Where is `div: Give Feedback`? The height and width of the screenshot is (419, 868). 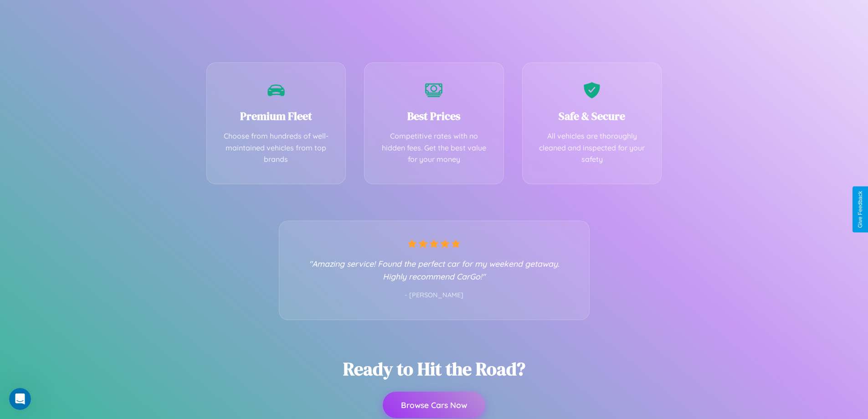
div: Give Feedback is located at coordinates (861, 209).